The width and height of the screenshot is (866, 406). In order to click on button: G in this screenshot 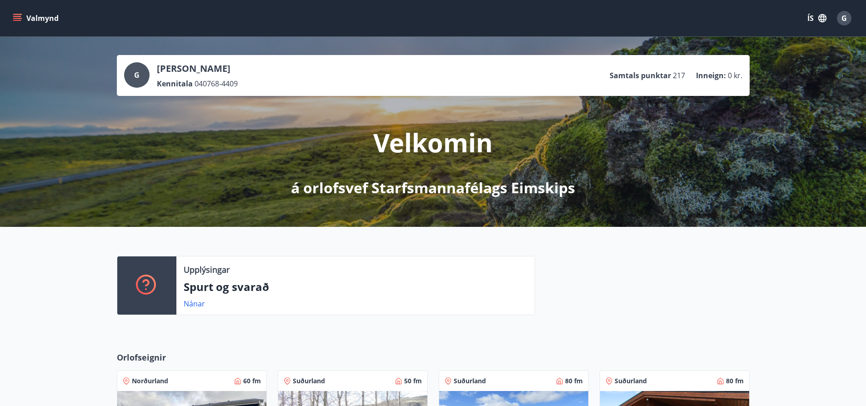, I will do `click(844, 18)`.